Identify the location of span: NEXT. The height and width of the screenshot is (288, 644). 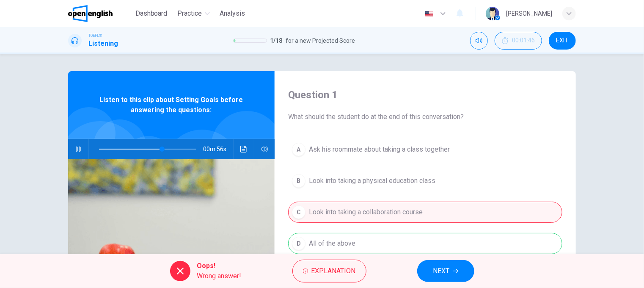
(441, 271).